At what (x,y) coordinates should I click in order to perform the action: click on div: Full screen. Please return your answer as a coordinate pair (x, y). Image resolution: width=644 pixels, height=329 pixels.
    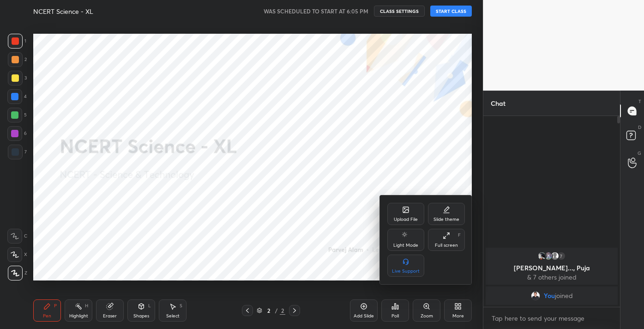
    Looking at the image, I should click on (447, 245).